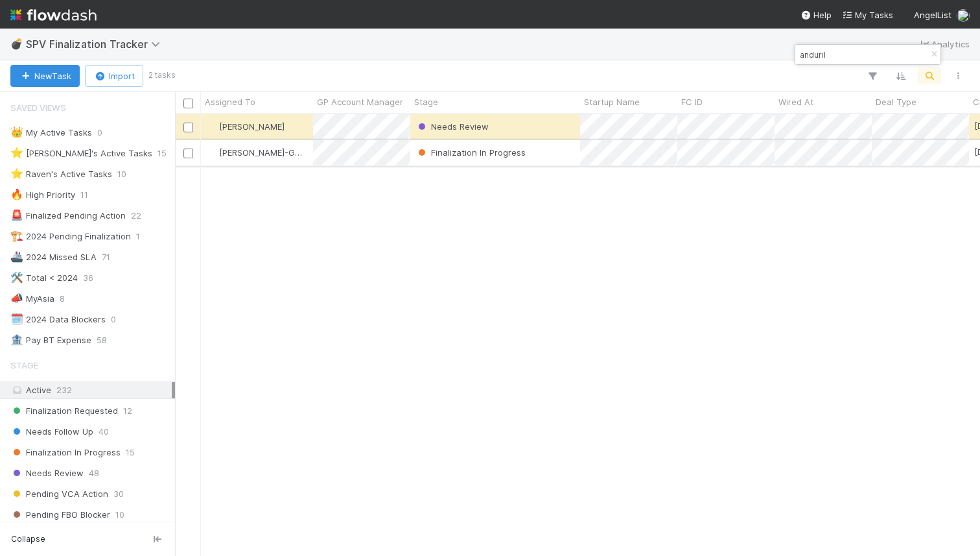 This screenshot has height=556, width=980. What do you see at coordinates (119, 494) in the screenshot?
I see `span: 30` at bounding box center [119, 494].